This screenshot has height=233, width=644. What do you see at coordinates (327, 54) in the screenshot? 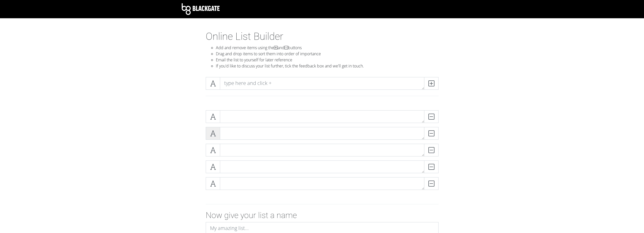
I see `li: Drag and drop items to sort them into order of importance` at bounding box center [327, 54].